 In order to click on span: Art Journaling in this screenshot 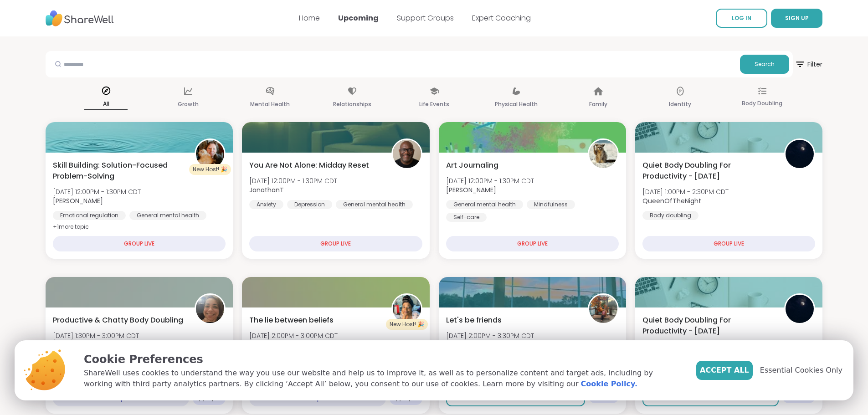, I will do `click(472, 166)`.